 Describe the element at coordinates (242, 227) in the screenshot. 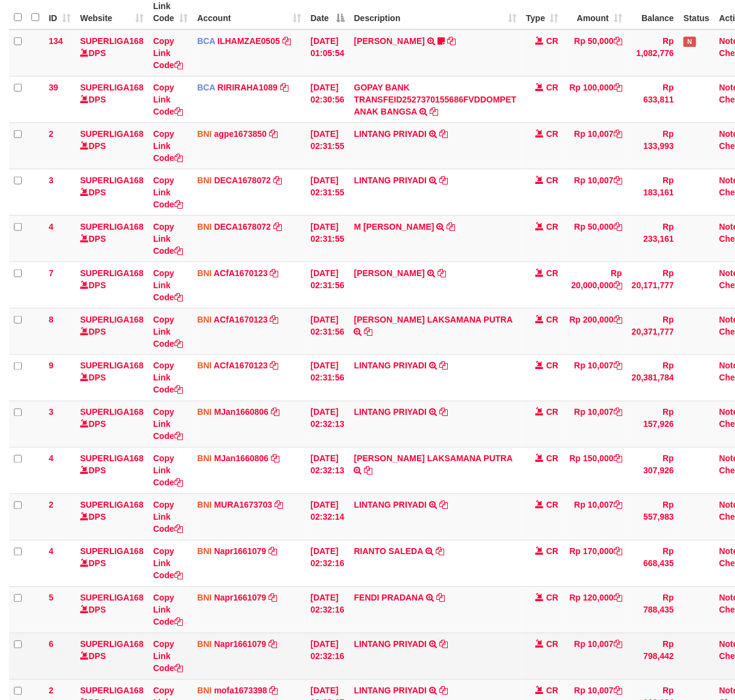

I see `a: DECA1678072` at that location.